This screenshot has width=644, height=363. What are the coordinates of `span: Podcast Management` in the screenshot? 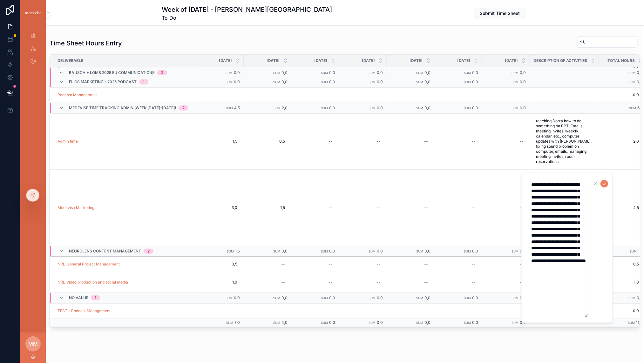 It's located at (77, 95).